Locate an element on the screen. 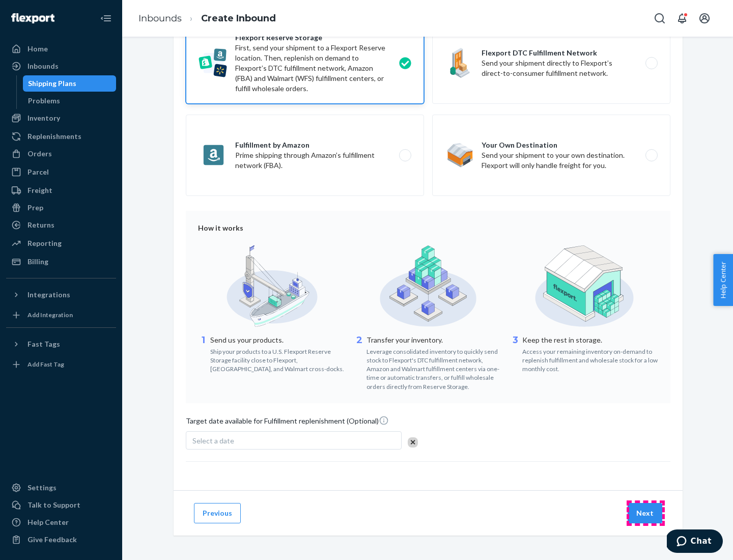 This screenshot has height=560, width=733. p: Keep the rest in storage. is located at coordinates (590, 340).